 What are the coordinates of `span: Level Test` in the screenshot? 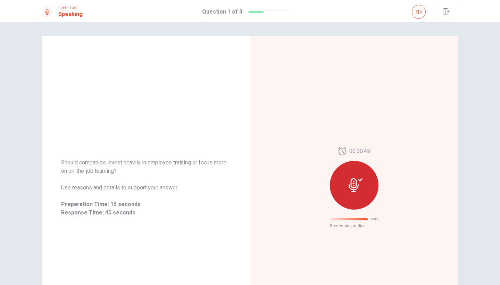 It's located at (70, 8).